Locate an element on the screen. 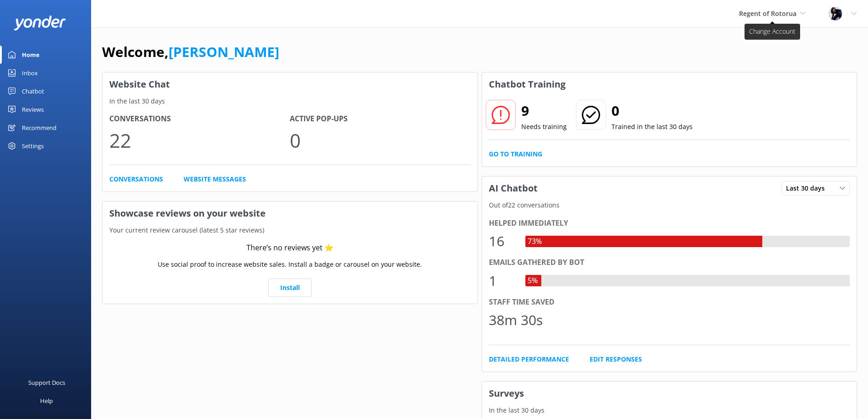 Image resolution: width=868 pixels, height=419 pixels. a: Detailed Performance is located at coordinates (529, 359).